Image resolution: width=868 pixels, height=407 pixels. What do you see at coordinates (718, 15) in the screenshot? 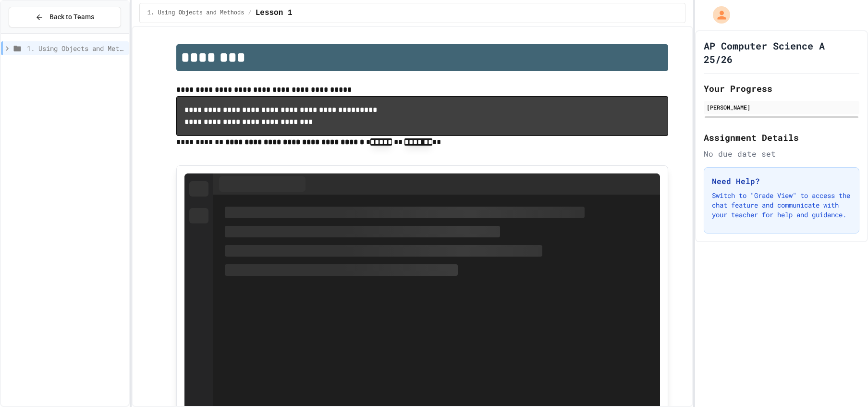
I see `div: My Account` at bounding box center [718, 15].